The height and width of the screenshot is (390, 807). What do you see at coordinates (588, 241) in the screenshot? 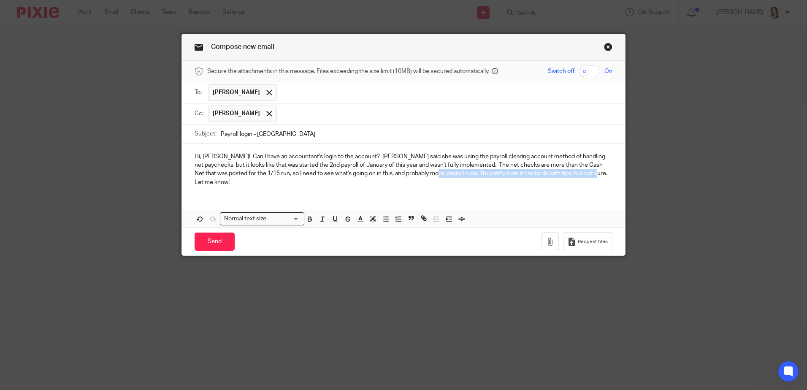
I see `button: Request files` at bounding box center [588, 241].